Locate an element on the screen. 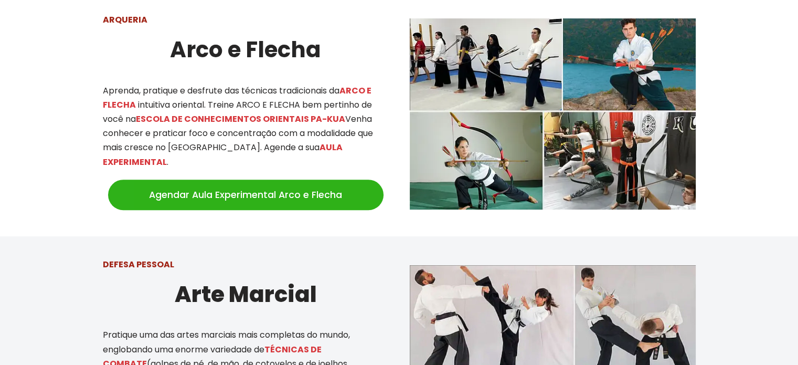  strong: DEFESA PESSOAL is located at coordinates (138, 264).